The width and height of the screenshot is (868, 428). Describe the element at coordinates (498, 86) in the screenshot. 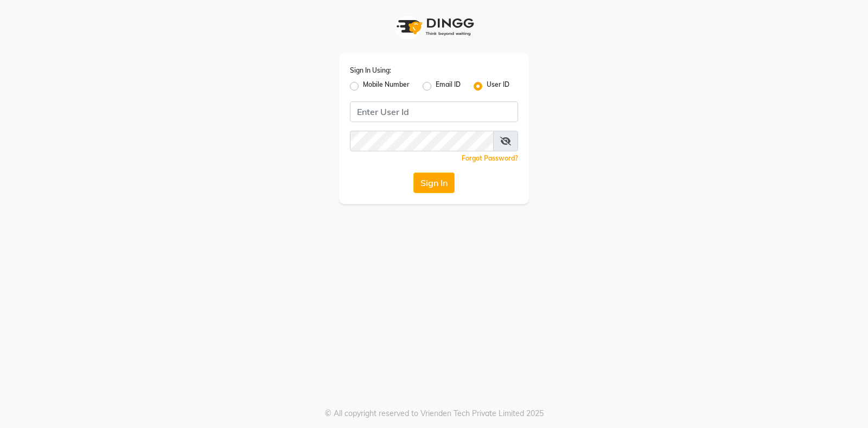

I see `label: User ID` at that location.